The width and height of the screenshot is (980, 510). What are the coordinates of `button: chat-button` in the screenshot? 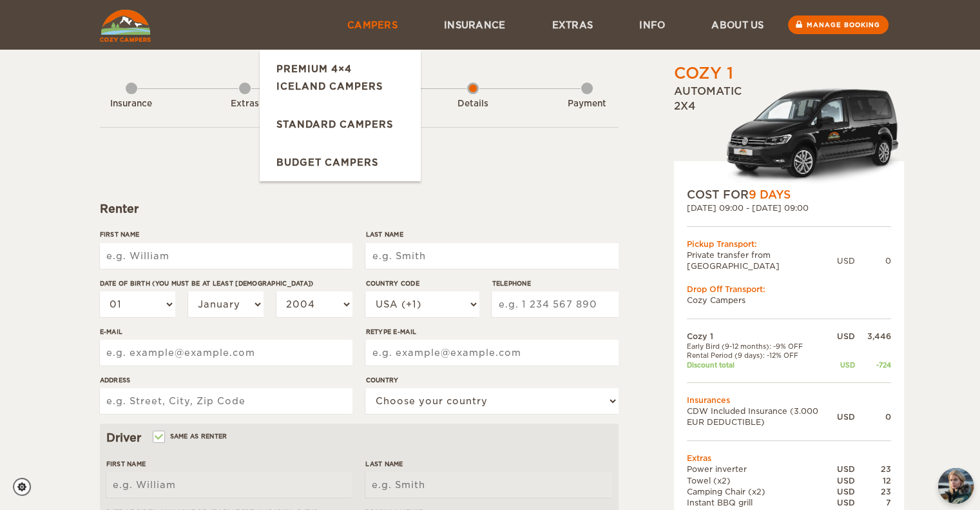 It's located at (956, 485).